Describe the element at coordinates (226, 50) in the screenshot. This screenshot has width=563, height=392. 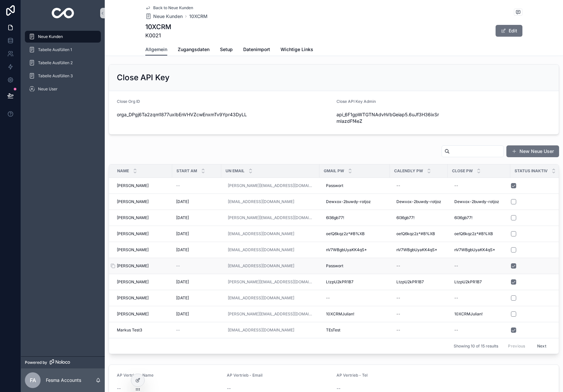
I see `a: Setup` at that location.